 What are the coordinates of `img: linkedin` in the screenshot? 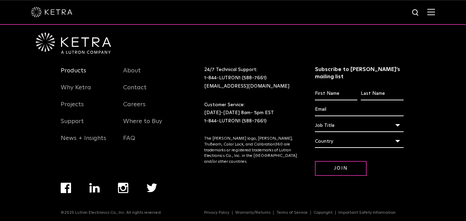 It's located at (94, 188).